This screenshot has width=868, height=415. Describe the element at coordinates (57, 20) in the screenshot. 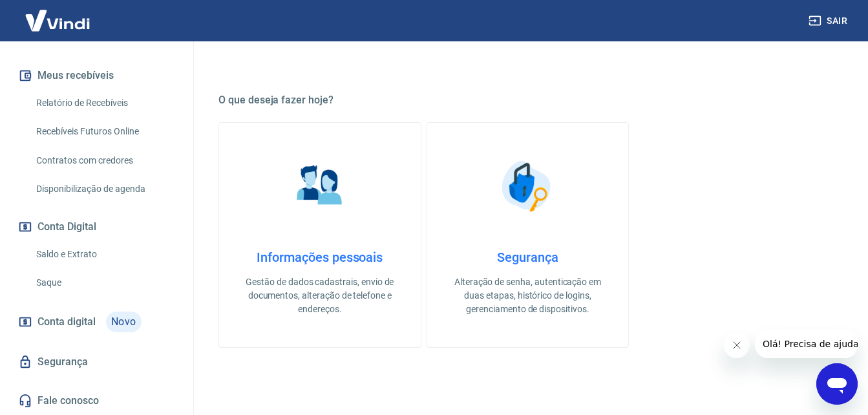

I see `img: Vindi` at that location.